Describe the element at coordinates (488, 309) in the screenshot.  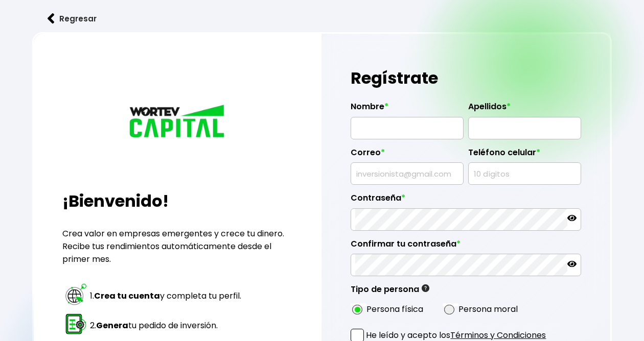
I see `label: Persona moral` at that location.